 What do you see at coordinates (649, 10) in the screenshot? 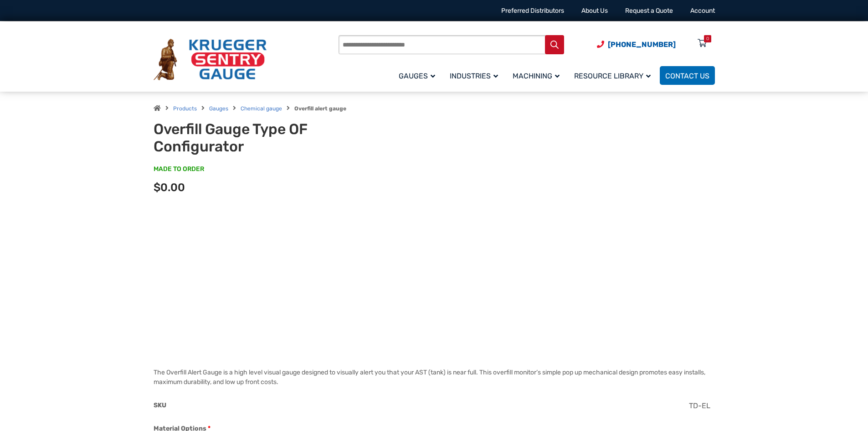
I see `a: Request a Quote` at bounding box center [649, 10].